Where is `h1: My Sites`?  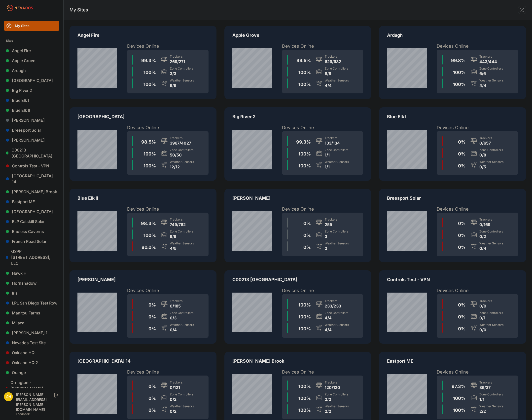 h1: My Sites is located at coordinates (79, 10).